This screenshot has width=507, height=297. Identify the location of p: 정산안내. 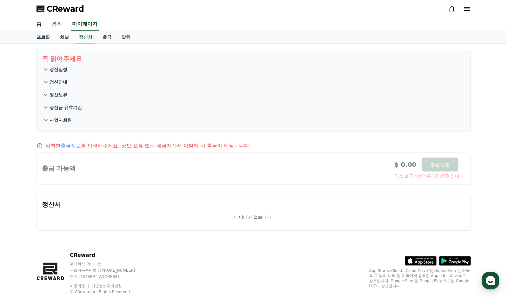
(58, 82).